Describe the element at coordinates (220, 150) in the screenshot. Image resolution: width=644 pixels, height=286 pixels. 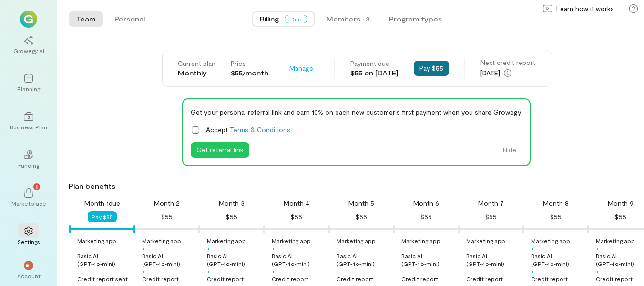
I see `button: Get referral link` at that location.